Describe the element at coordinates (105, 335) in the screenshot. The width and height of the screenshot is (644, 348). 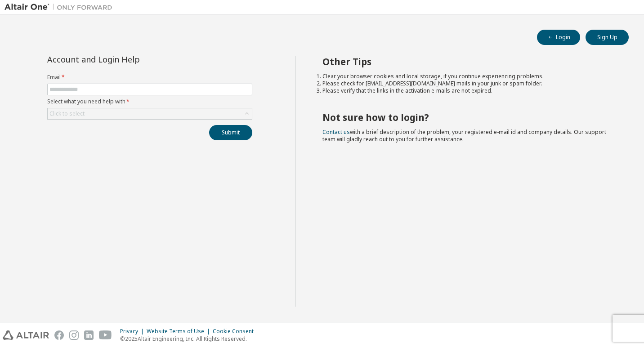
I see `img: youtube.svg` at that location.